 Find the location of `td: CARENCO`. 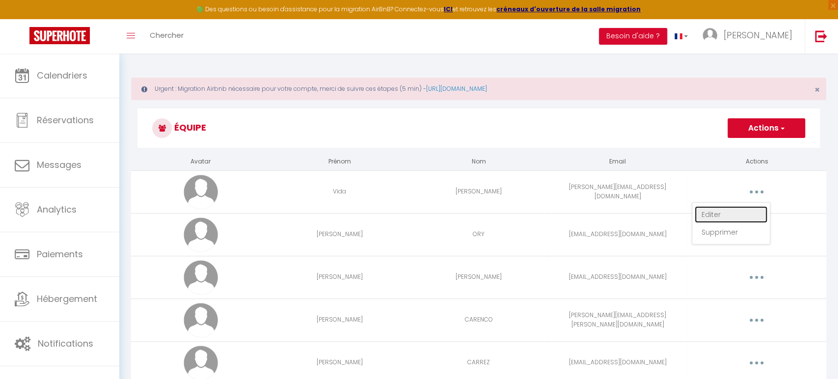

td: CARENCO is located at coordinates (478, 320).